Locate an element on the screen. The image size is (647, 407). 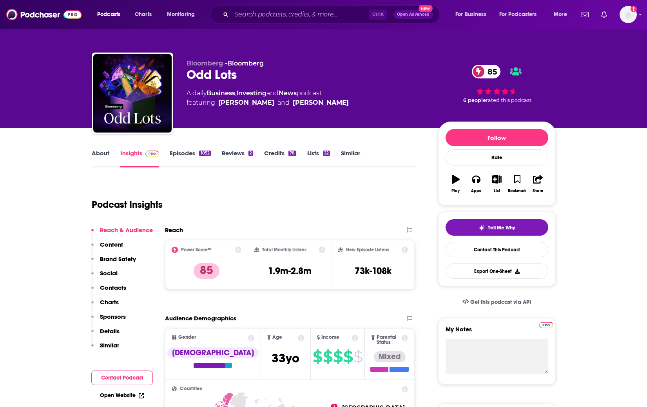
span: Charts is located at coordinates (143, 14).